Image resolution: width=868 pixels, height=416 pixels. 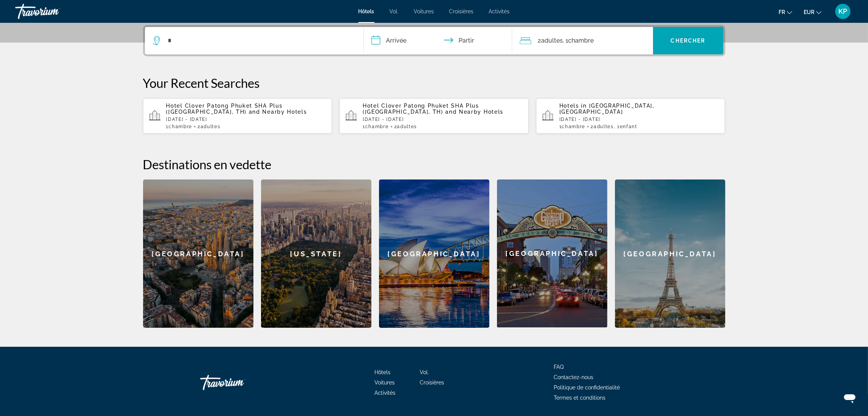 I want to click on font: Contactez-nous, so click(x=574, y=378).